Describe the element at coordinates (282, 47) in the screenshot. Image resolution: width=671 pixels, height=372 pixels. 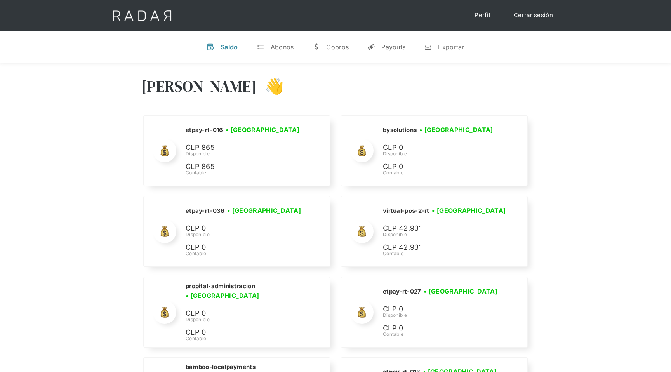
I see `div: Abonos` at that location.